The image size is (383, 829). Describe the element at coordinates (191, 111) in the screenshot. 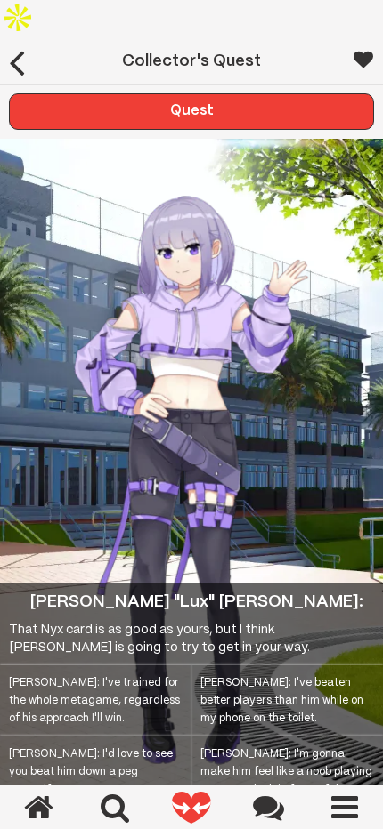

I see `div: Quest` at that location.